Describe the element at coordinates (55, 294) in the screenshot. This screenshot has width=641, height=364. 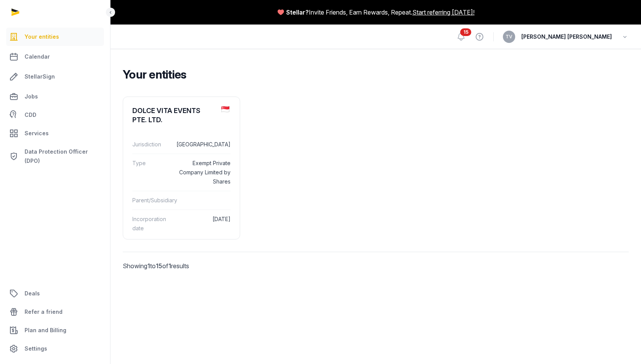
I see `a: Deals` at that location.